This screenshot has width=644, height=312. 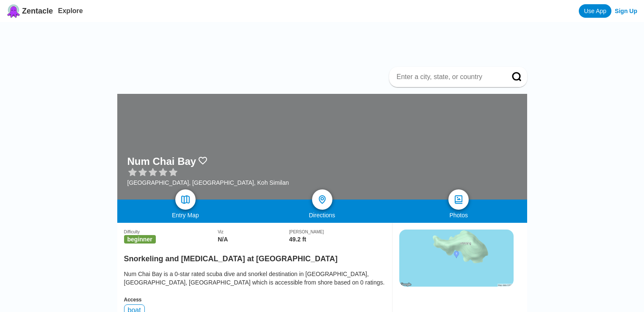 What do you see at coordinates (171, 232) in the screenshot?
I see `div: Difficulty` at bounding box center [171, 232].